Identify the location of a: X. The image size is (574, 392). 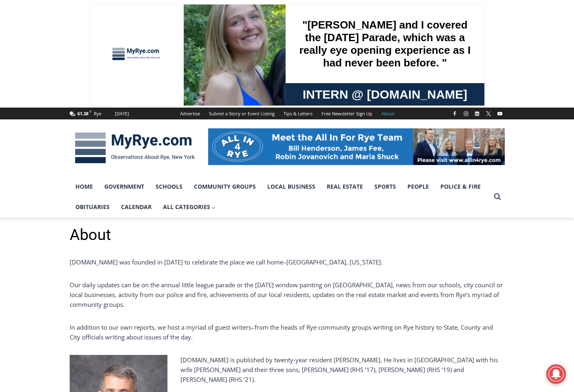
(488, 114).